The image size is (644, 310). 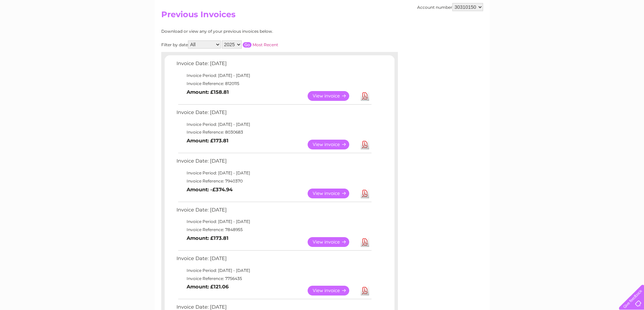 What do you see at coordinates (250, 32) in the screenshot?
I see `div: Download or view any of your previous invoices below.` at bounding box center [250, 32].